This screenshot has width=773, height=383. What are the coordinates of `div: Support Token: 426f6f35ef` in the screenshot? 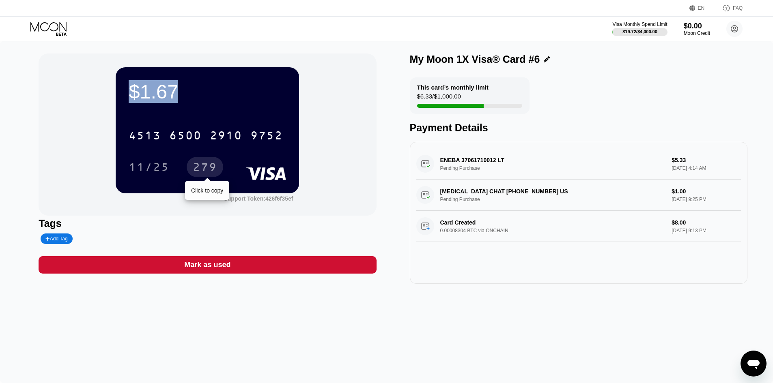 It's located at (258, 199).